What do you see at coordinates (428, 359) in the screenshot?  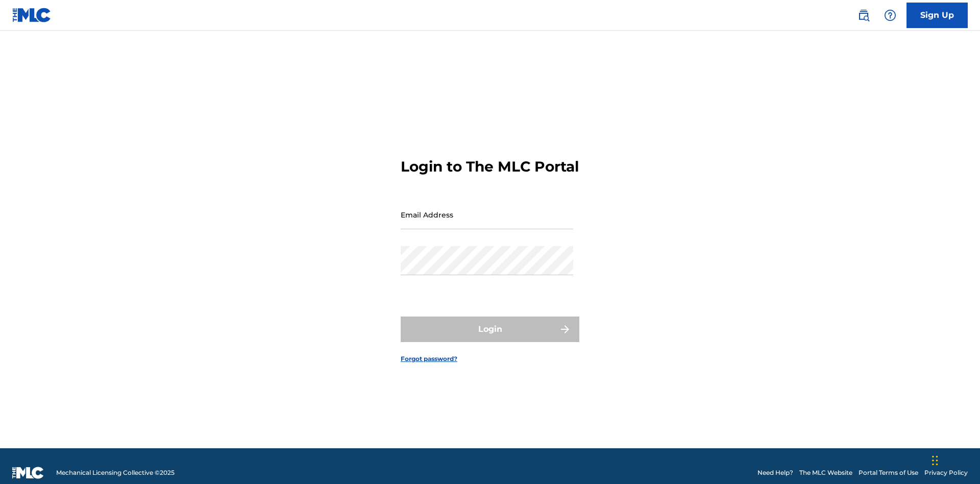 I see `a: Forgot password?` at bounding box center [428, 359].